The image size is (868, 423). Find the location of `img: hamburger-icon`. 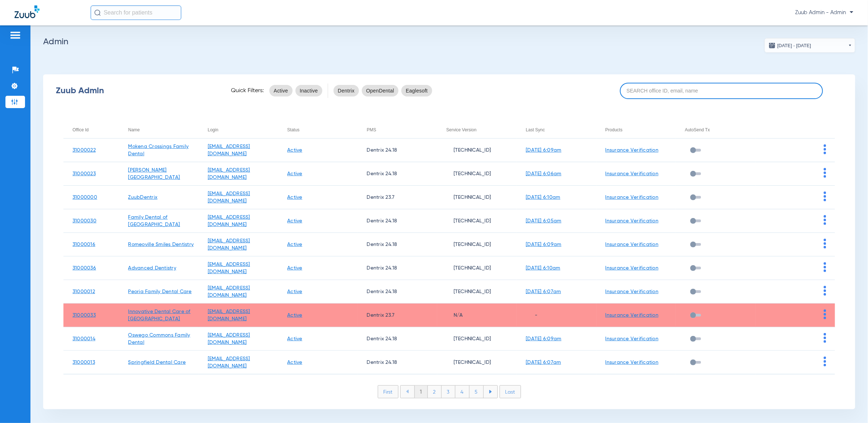

img: hamburger-icon is located at coordinates (15, 35).